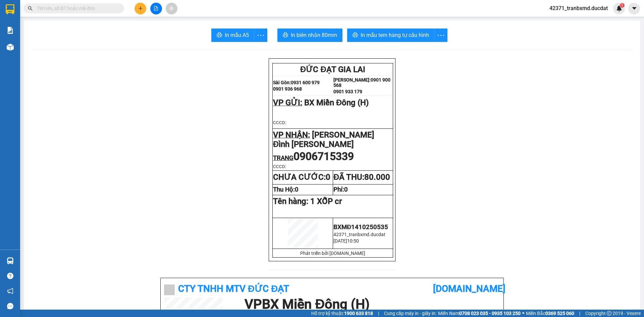 The width and height of the screenshot is (644, 317). Describe the element at coordinates (302, 177) in the screenshot. I see `strong: CHƯA CƯỚC:` at that location.